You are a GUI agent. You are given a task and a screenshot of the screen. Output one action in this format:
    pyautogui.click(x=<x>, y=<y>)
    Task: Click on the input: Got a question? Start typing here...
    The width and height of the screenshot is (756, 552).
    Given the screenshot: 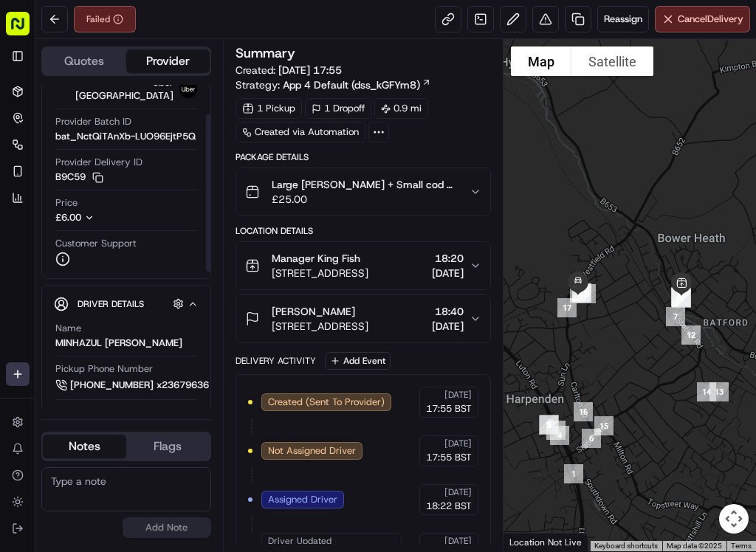 What is the action you would take?
    pyautogui.click(x=152, y=102)
    